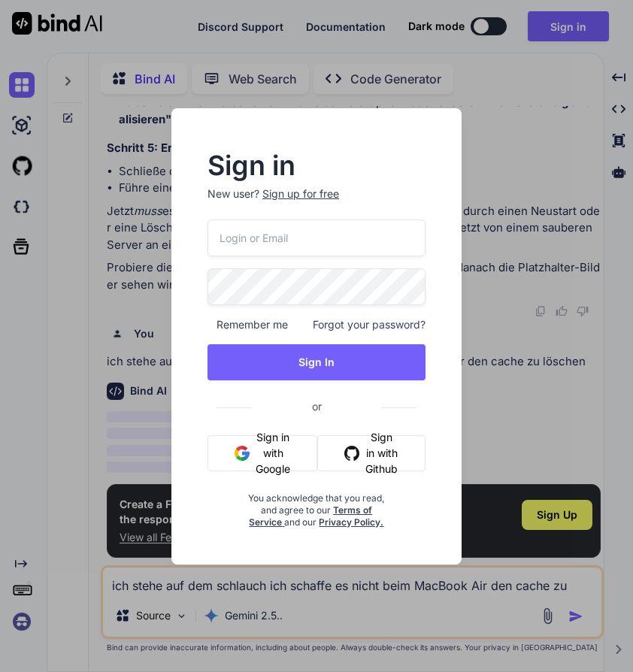 This screenshot has height=672, width=633. I want to click on span: Forgot your password?, so click(369, 325).